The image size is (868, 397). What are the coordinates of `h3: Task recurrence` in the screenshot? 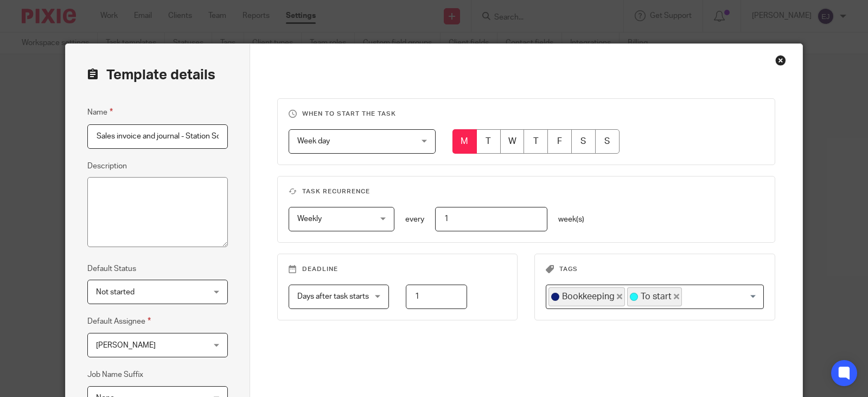 It's located at (526, 192).